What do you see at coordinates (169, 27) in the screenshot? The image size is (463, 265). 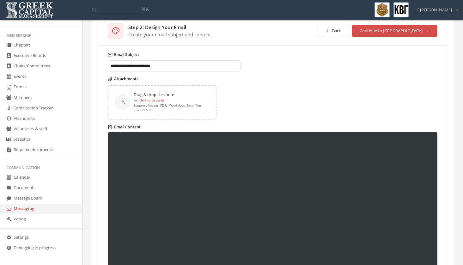 I see `div: Step 2: Design Your Email` at bounding box center [169, 27].